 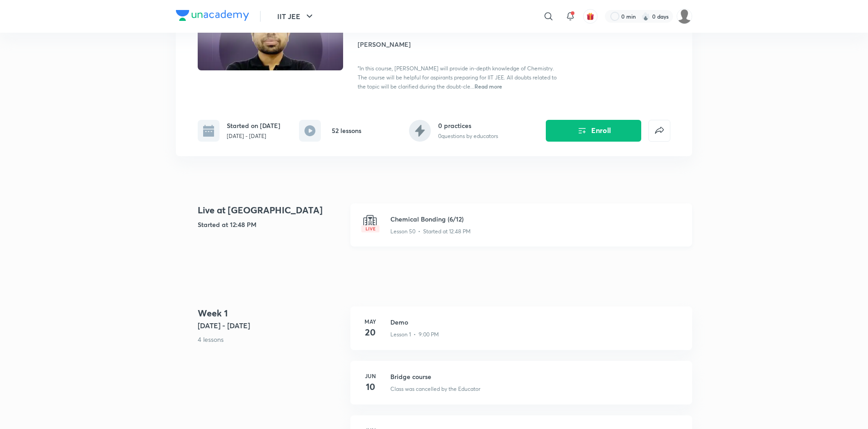 I want to click on h5: Started at 12:48 PM, so click(x=271, y=224).